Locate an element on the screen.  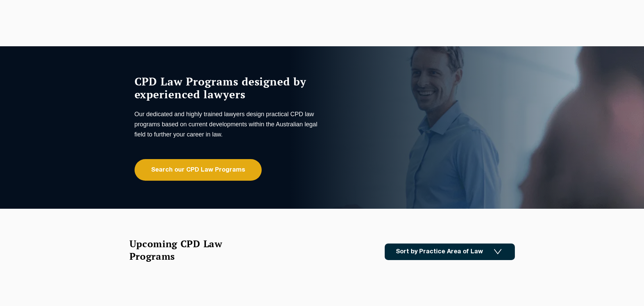
img: Icon is located at coordinates (498, 252).